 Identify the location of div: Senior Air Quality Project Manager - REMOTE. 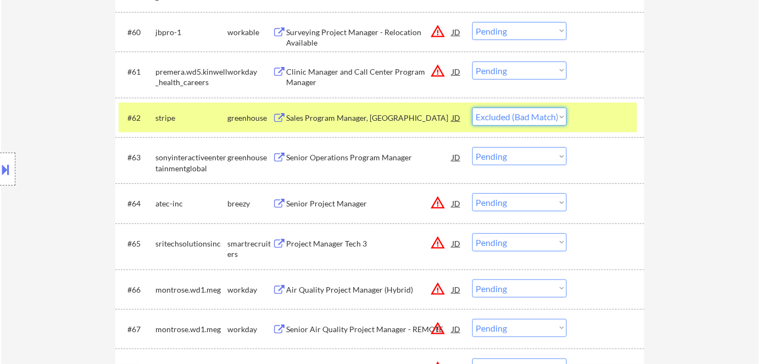
(369, 329).